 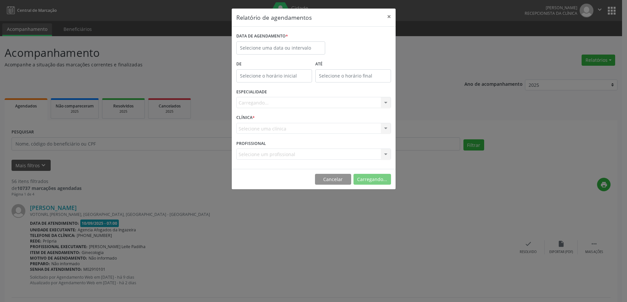 What do you see at coordinates (274, 76) in the screenshot?
I see `input: Selecione o horário inicial` at bounding box center [274, 76].